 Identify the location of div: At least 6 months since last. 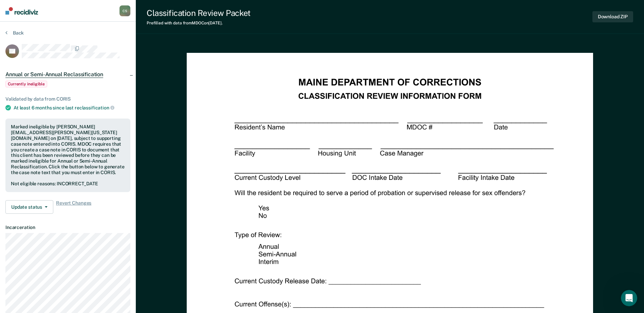
(72, 108).